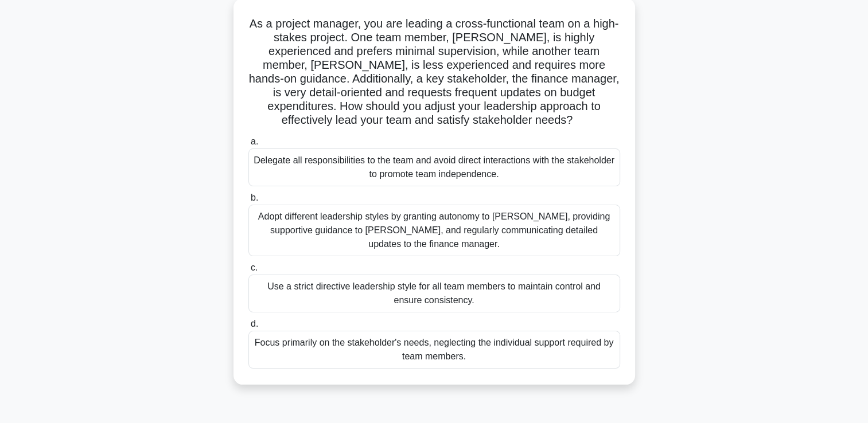 The image size is (868, 423). I want to click on div: Use a strict directive leadership style for all team members to maintain control and ensure consi..., so click(435, 293).